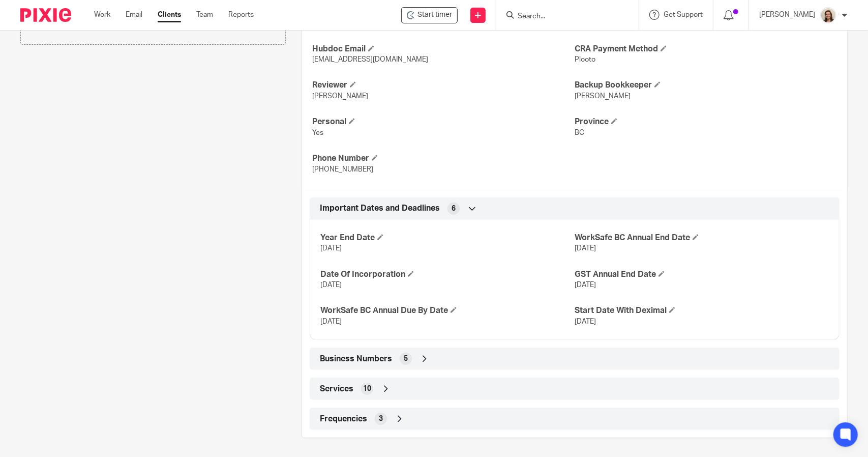  Describe the element at coordinates (381, 418) in the screenshot. I see `span: 3` at that location.